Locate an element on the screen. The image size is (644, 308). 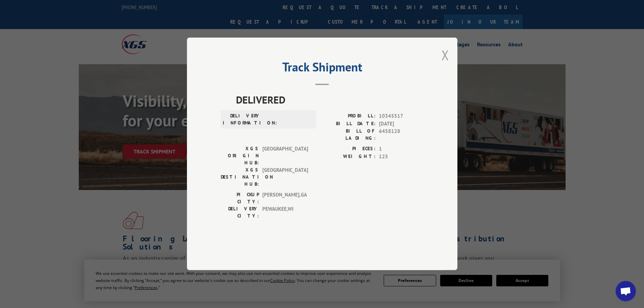
span: 6458128 is located at coordinates (401, 135).